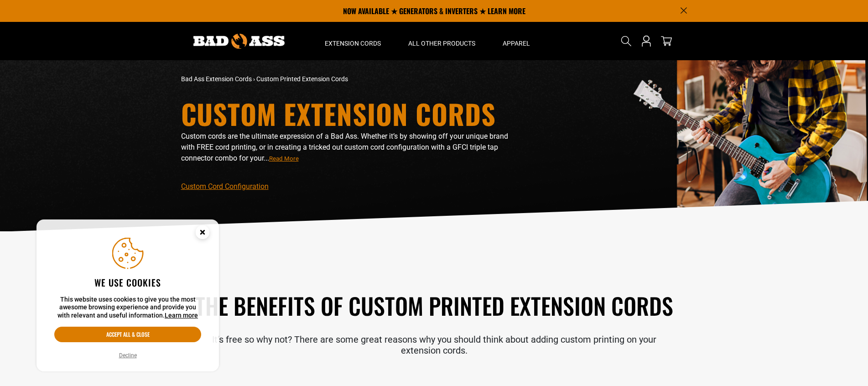 This screenshot has height=386, width=868. Describe the element at coordinates (225, 187) in the screenshot. I see `a: Custom Cord Configuration` at that location.